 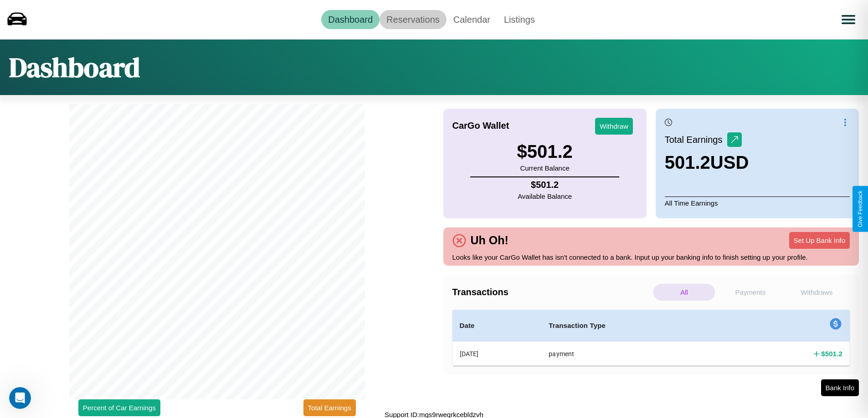 What do you see at coordinates (614, 126) in the screenshot?
I see `button: Withdraw` at bounding box center [614, 126].